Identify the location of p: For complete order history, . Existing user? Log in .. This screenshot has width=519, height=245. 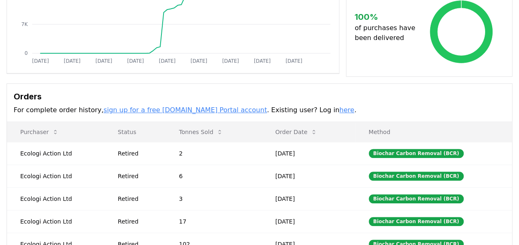
(259, 110).